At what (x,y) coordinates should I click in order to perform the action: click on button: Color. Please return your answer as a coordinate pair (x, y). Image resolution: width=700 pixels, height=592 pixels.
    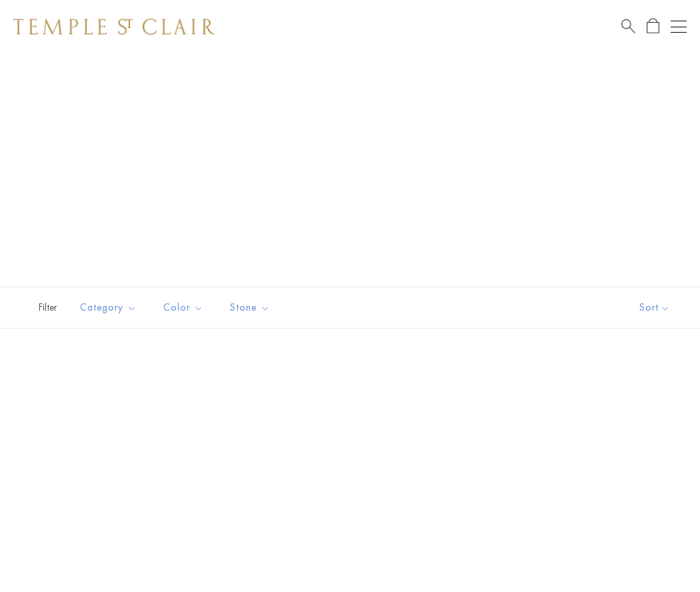
    Looking at the image, I should click on (183, 307).